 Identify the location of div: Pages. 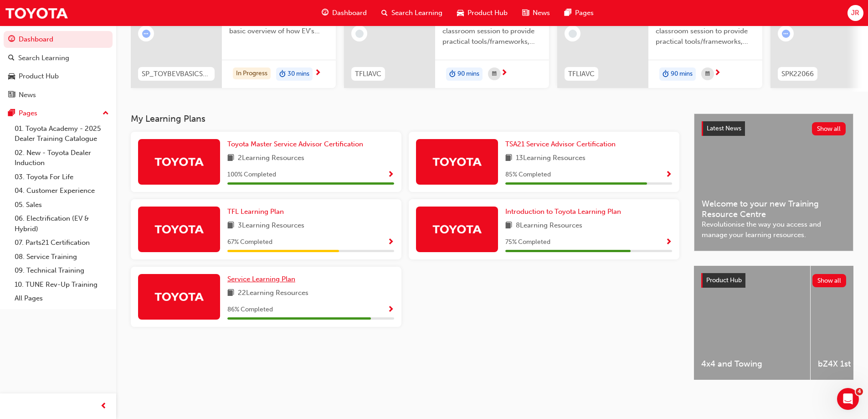
(28, 113).